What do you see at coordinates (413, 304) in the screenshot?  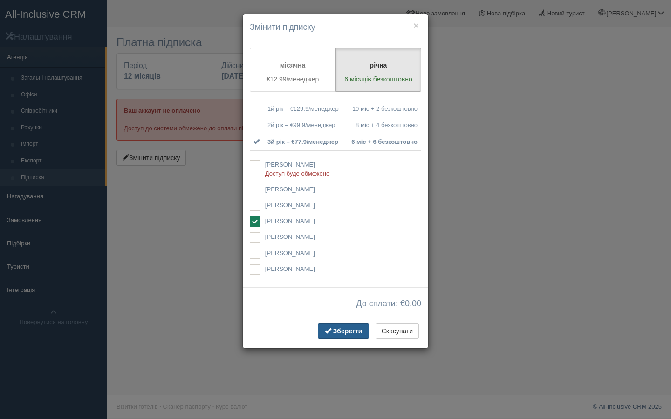 I see `span: 0.00` at bounding box center [413, 304].